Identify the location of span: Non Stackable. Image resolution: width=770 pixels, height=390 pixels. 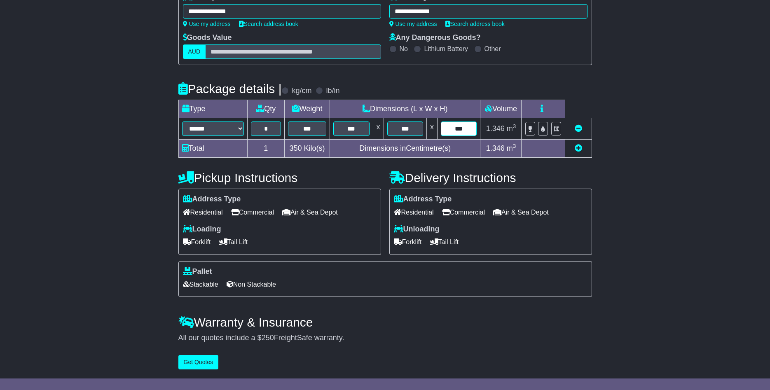
(251, 284).